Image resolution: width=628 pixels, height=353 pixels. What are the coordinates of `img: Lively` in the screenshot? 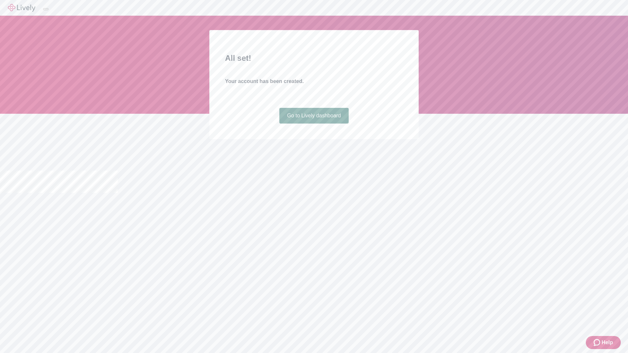 It's located at (22, 8).